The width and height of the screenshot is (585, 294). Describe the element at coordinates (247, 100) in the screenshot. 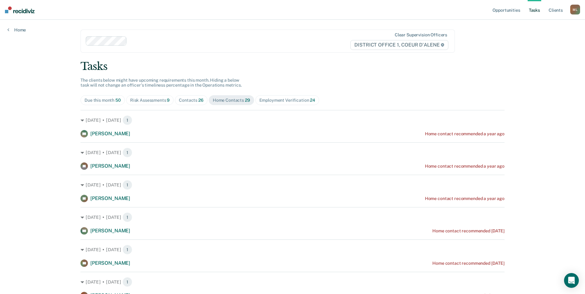

I see `span: 29` at that location.